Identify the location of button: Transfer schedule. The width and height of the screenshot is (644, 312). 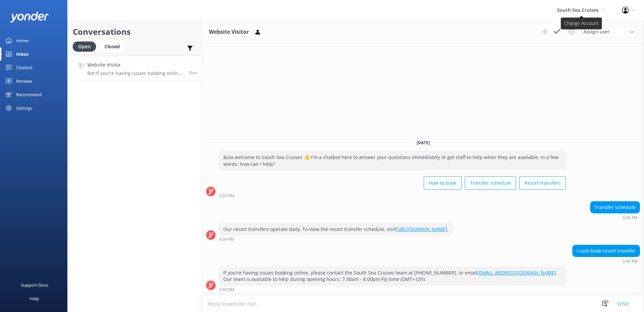
(490, 183).